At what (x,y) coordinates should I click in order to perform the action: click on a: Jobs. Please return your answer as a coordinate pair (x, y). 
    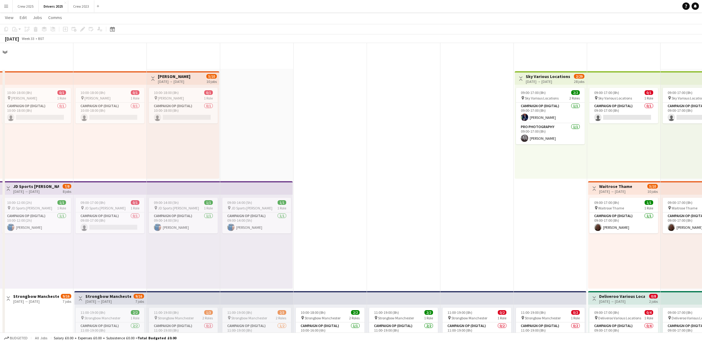
    Looking at the image, I should click on (37, 18).